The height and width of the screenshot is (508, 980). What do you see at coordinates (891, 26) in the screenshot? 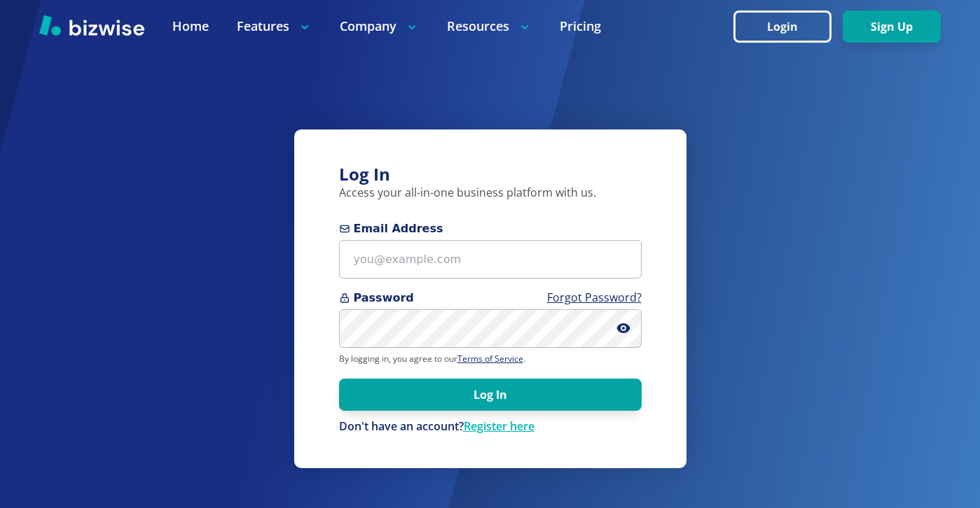
I see `a: Sign Up` at bounding box center [891, 26].